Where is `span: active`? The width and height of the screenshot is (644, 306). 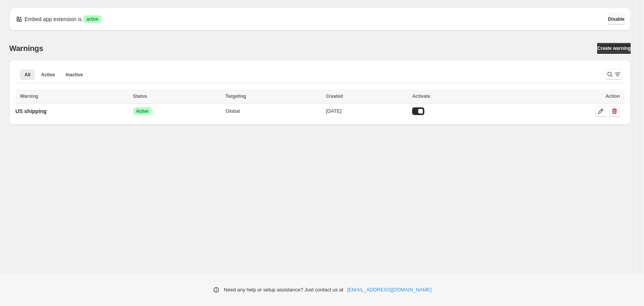 span: active is located at coordinates (92, 19).